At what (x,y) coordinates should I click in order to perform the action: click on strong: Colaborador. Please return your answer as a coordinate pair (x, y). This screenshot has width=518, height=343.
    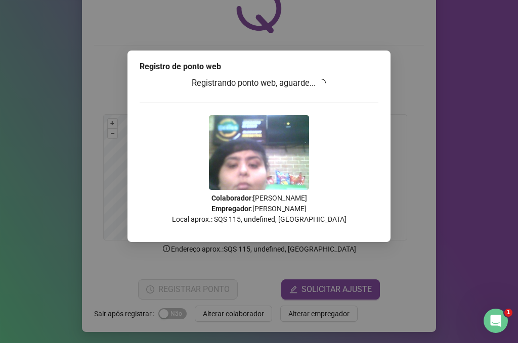
    Looking at the image, I should click on (231, 198).